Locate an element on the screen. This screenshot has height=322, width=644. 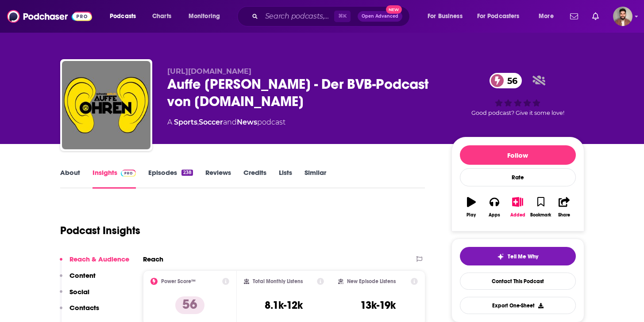
button: Open AdvancedNew is located at coordinates (380, 16).